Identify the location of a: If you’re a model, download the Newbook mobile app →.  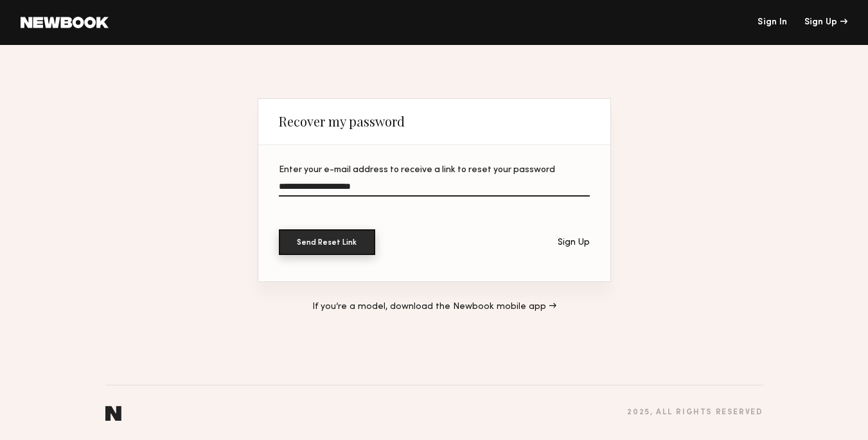
(434, 307).